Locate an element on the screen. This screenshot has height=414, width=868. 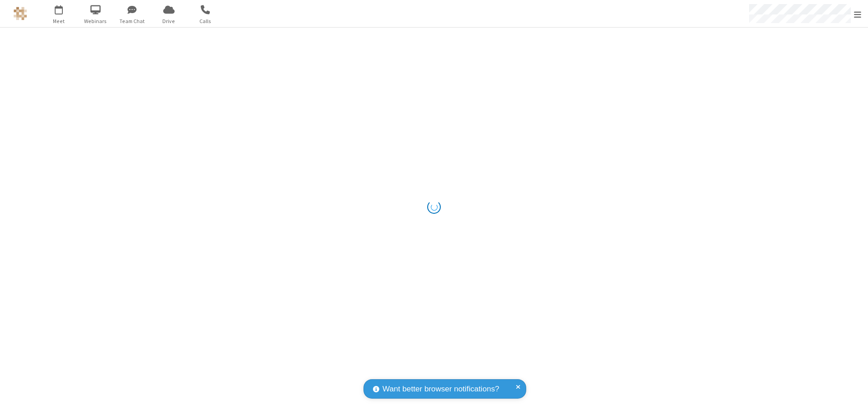
span: Drive is located at coordinates (169, 21).